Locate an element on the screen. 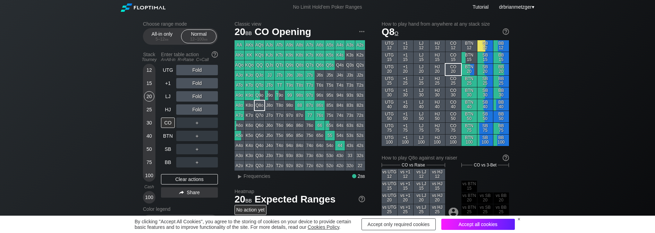 The height and width of the screenshot is (233, 655). div: BTN 40 is located at coordinates (469, 105).